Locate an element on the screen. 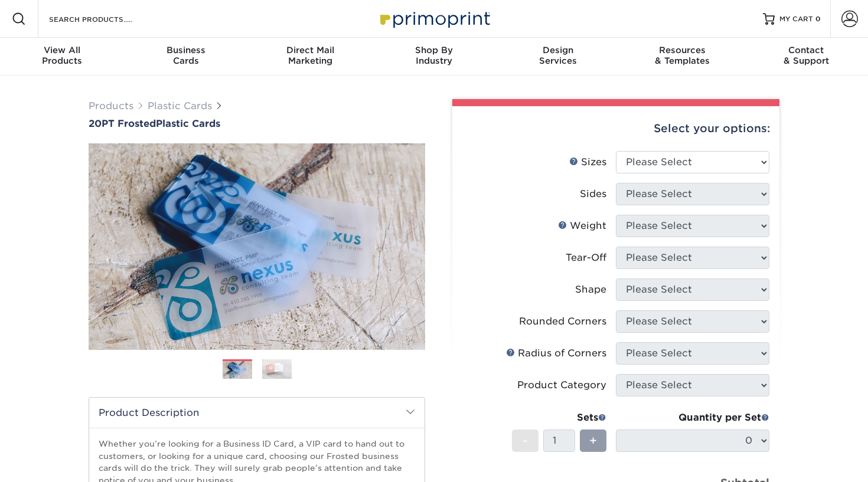 The height and width of the screenshot is (482, 868). a: 20PT FrostedPlastic Cards is located at coordinates (257, 123).